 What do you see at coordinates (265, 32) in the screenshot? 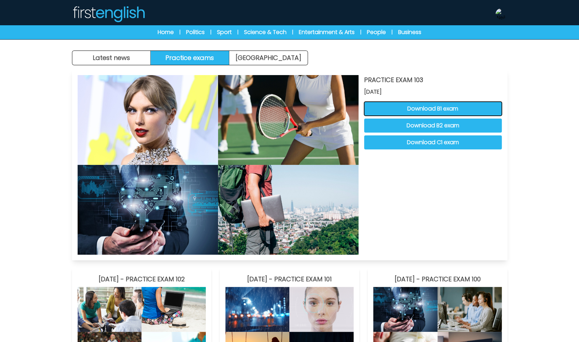
I see `a: Science & Tech` at bounding box center [265, 32].